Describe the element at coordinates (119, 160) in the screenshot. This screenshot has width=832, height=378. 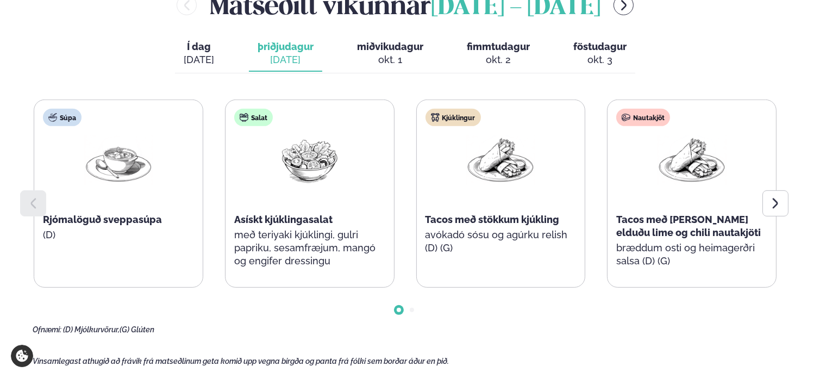
I see `img: Soup.png` at that location.